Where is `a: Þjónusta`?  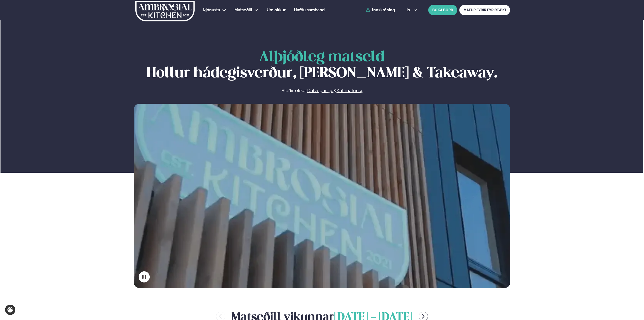 a: Þjónusta is located at coordinates (212, 10).